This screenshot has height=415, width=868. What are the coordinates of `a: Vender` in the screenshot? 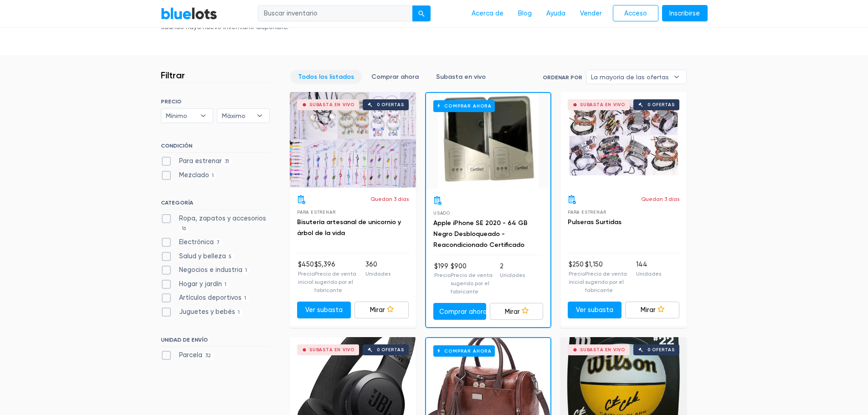 It's located at (591, 14).